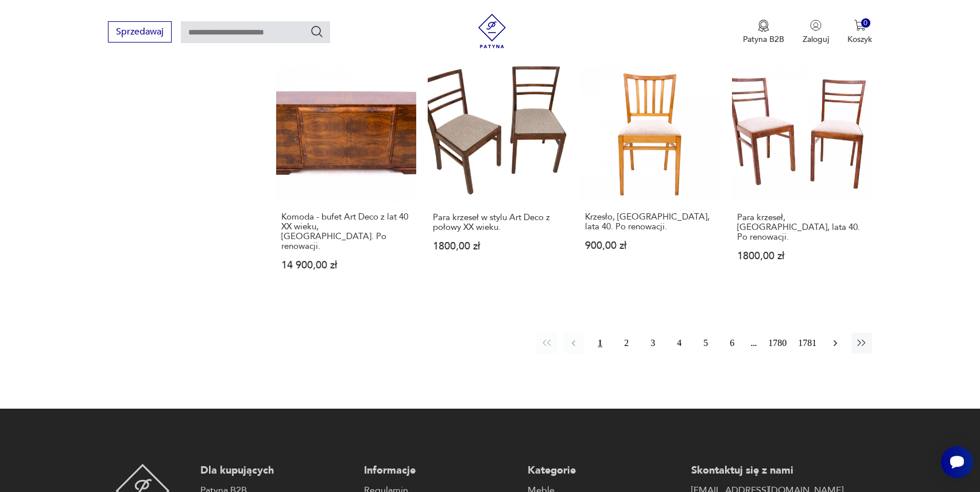 This screenshot has width=980, height=492. What do you see at coordinates (816, 25) in the screenshot?
I see `img: Ikonka użytkownika` at bounding box center [816, 25].